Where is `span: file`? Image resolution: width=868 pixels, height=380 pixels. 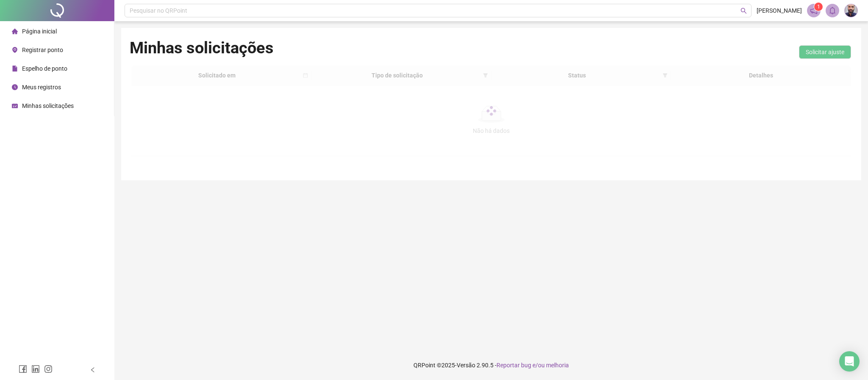
span: file is located at coordinates (15, 68).